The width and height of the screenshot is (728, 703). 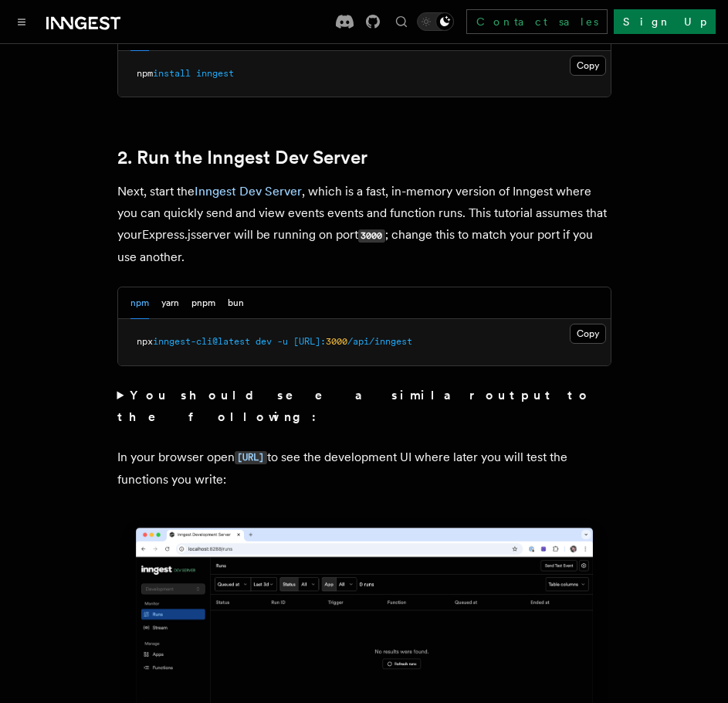 I want to click on span: 3000, so click(x=337, y=341).